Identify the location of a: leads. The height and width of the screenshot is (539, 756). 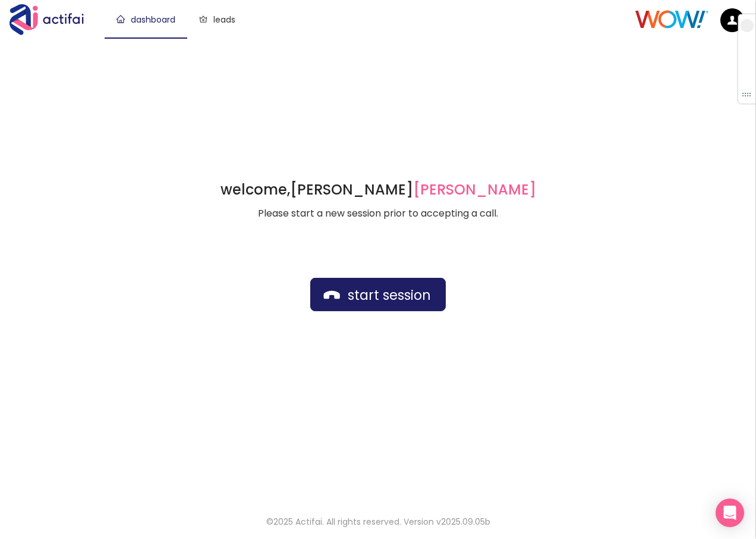
(217, 20).